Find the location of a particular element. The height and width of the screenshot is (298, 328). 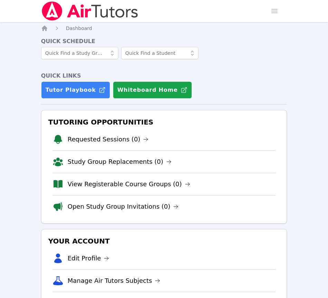

a: View Registerable Course Groups (0) is located at coordinates (129, 184).